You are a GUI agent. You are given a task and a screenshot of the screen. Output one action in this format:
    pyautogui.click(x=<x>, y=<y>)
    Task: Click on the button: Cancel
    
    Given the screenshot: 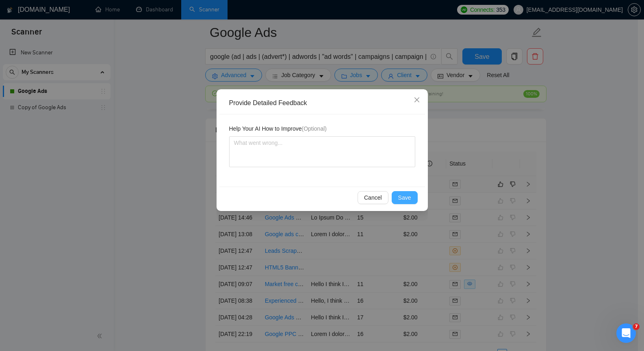 What is the action you would take?
    pyautogui.click(x=373, y=198)
    